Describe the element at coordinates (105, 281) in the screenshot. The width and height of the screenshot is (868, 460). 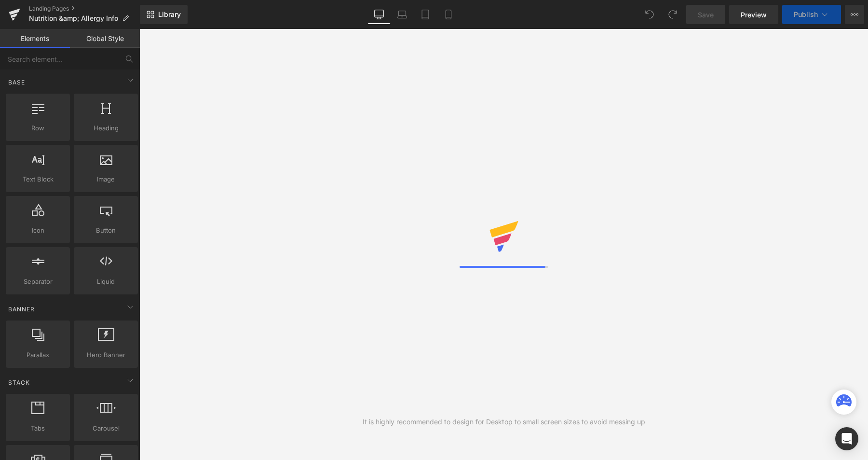
I see `span: Liquid` at that location.